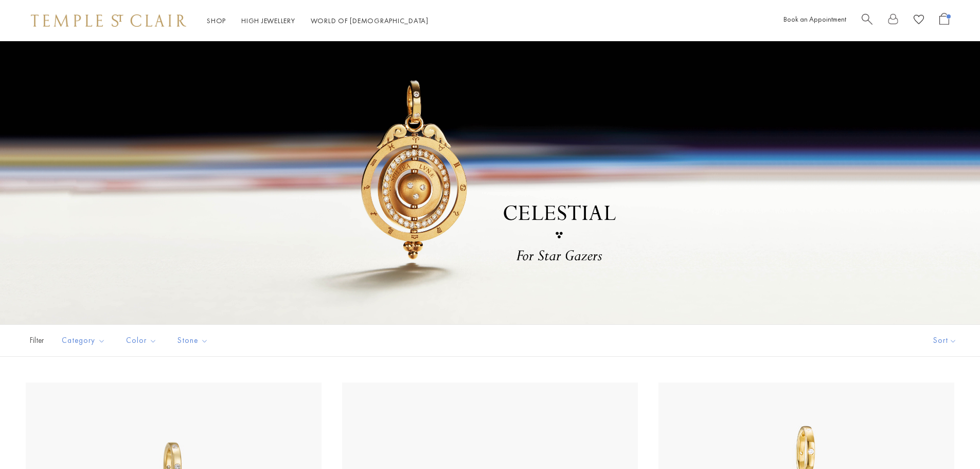  Describe the element at coordinates (268, 21) in the screenshot. I see `a: High JewelleryHigh Jewellery` at that location.